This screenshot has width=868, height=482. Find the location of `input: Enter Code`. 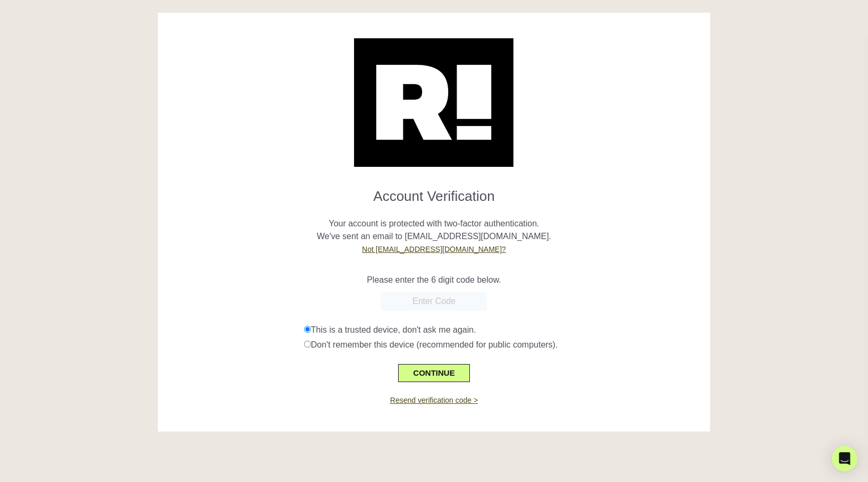

input: Enter Code is located at coordinates (434, 301).